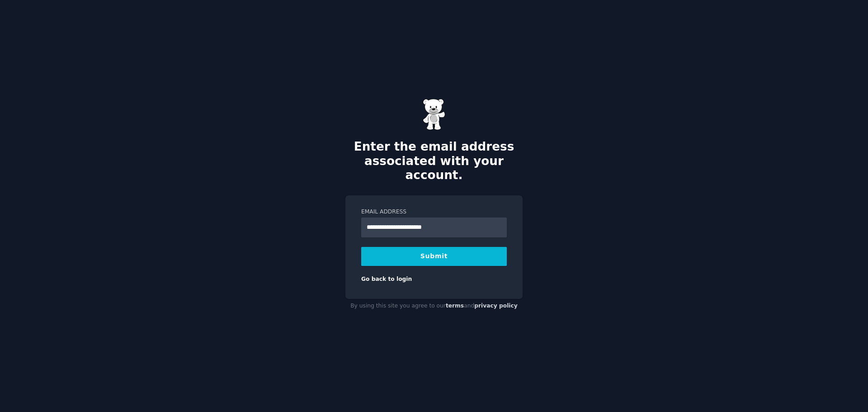 The width and height of the screenshot is (868, 412). Describe the element at coordinates (455, 306) in the screenshot. I see `a: terms` at that location.